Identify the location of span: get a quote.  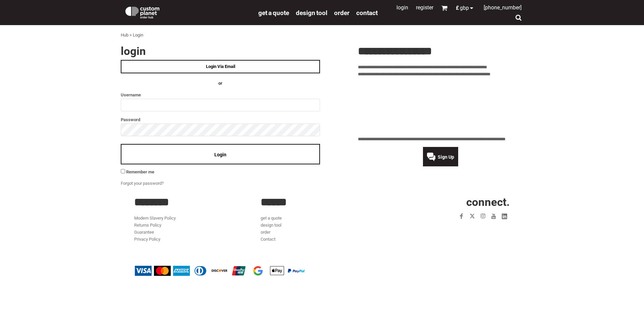
(274, 13).